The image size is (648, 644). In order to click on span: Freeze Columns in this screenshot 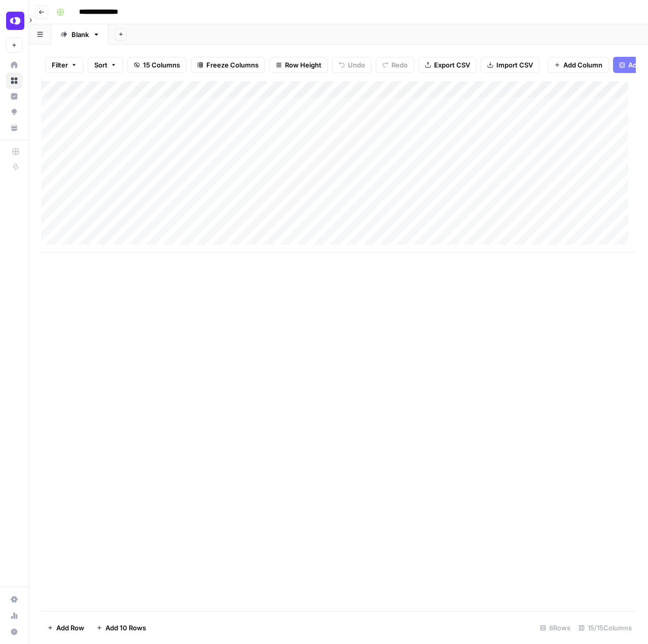, I will do `click(232, 65)`.